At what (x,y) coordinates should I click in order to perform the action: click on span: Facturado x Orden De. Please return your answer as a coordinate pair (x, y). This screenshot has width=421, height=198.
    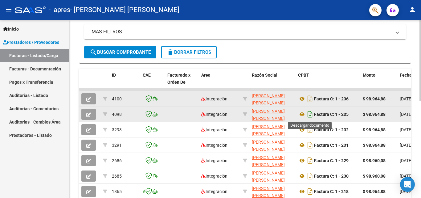
    Looking at the image, I should click on (179, 78).